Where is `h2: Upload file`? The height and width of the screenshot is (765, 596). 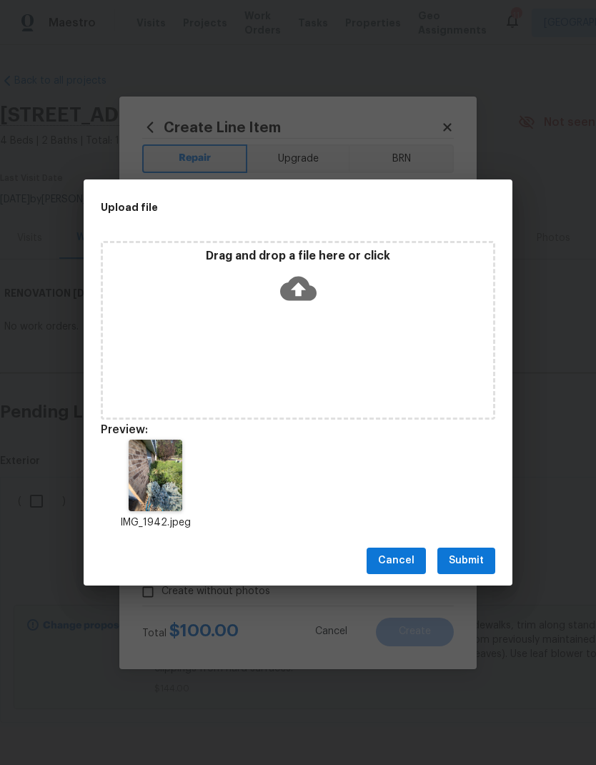
h2: Upload file is located at coordinates (266, 207).